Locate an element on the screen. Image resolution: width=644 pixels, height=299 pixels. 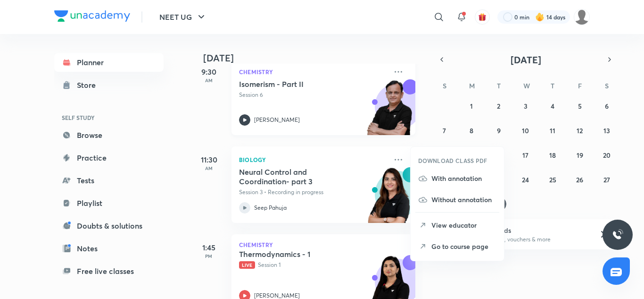
button: September 24, 2025 is located at coordinates (526, 180).